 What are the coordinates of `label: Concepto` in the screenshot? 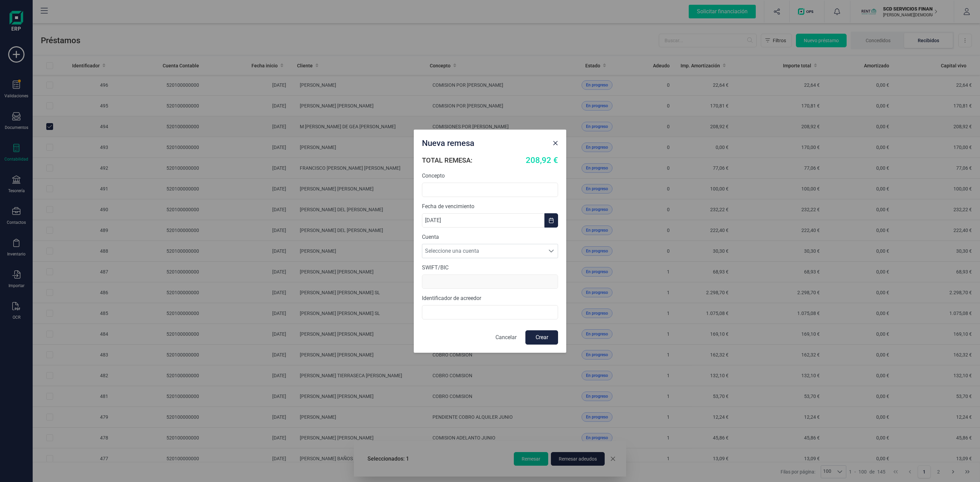 It's located at (490, 176).